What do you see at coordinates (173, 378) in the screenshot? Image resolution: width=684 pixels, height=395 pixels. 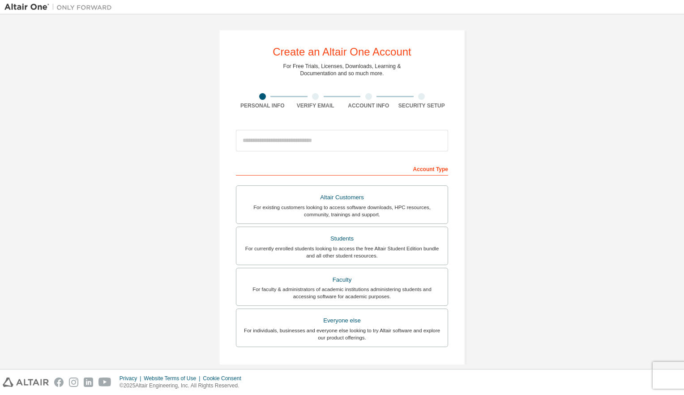 I see `div: Website Terms of Use` at bounding box center [173, 378].